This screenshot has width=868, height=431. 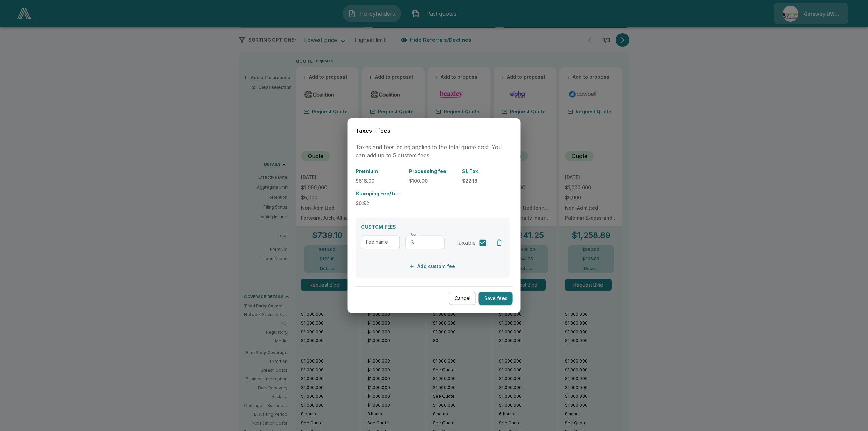 I want to click on p: $22.18, so click(x=486, y=181).